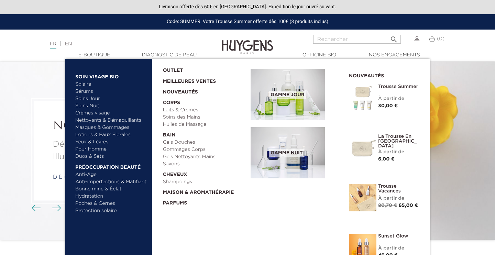 The image size is (495, 255). I want to click on a: Maison & Aromathérapie, so click(205, 191).